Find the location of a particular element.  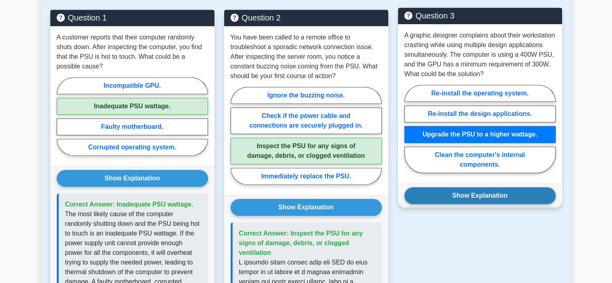

h5: Question 1 is located at coordinates (132, 18).